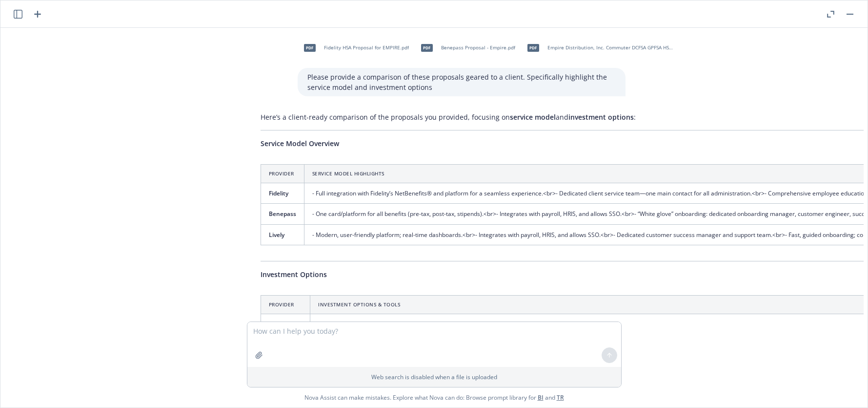 Image resolution: width=868 pixels, height=408 pixels. I want to click on p: Web search is disabled when a file is uploaded, so click(434, 376).